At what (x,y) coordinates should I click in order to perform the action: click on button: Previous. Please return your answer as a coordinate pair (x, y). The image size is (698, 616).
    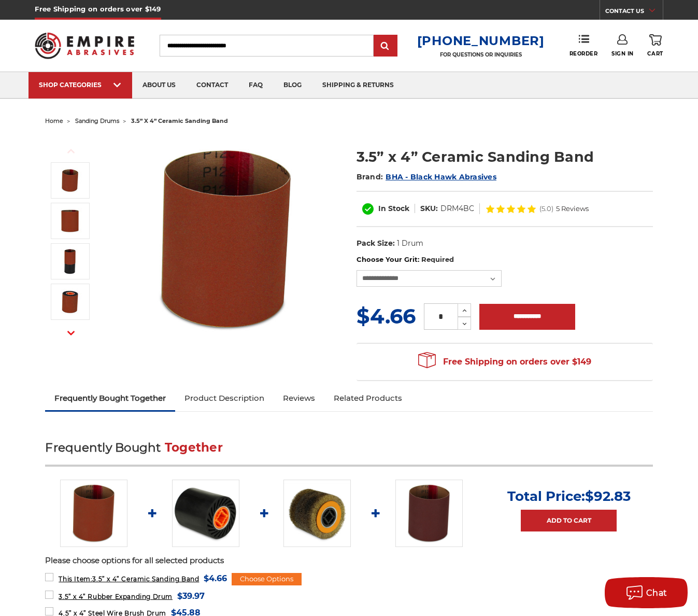
    Looking at the image, I should click on (71, 151).